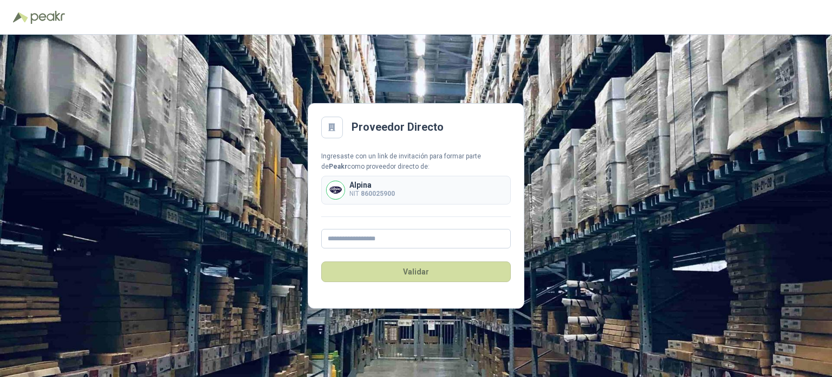  Describe the element at coordinates (335, 190) in the screenshot. I see `img: Company Logo` at that location.